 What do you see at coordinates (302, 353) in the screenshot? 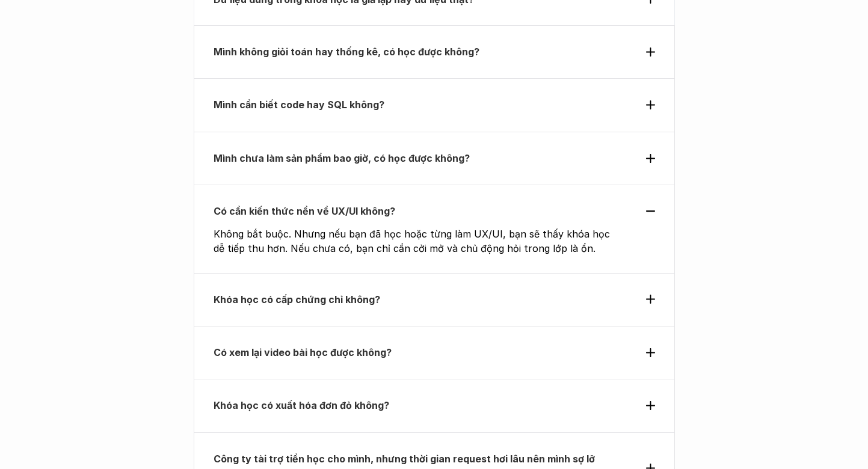
I see `strong: Có xem lại video bài học được không?` at bounding box center [302, 353].